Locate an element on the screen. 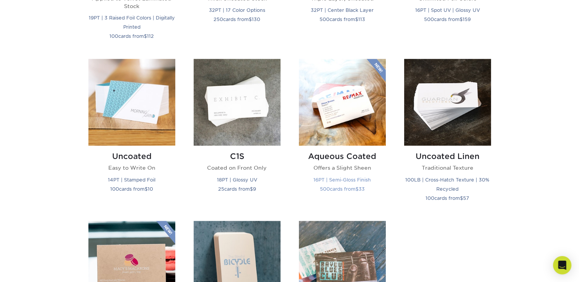 Image resolution: width=579 pixels, height=282 pixels. span: 159 is located at coordinates (466, 19).